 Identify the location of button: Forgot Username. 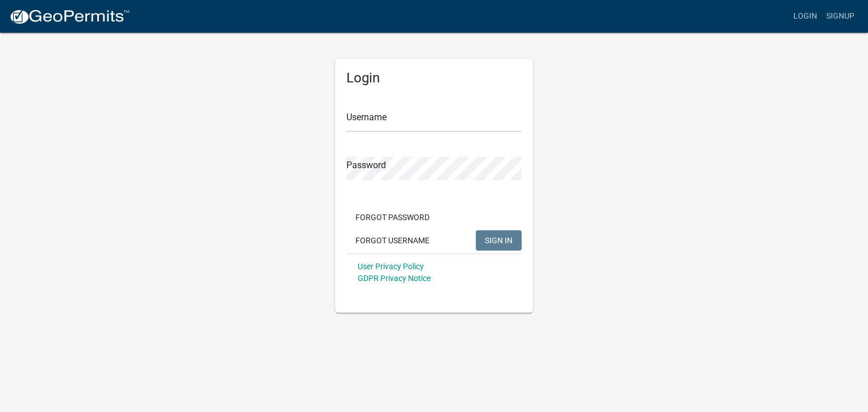
(392, 240).